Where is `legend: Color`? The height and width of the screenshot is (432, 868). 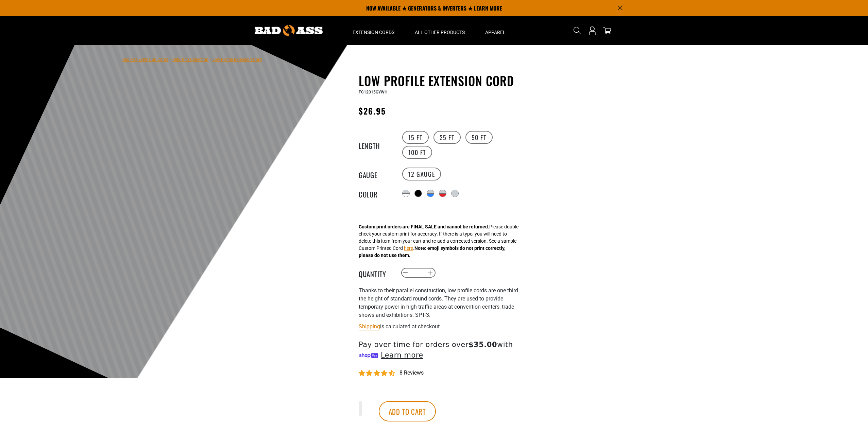
legend: Color is located at coordinates (375, 193).